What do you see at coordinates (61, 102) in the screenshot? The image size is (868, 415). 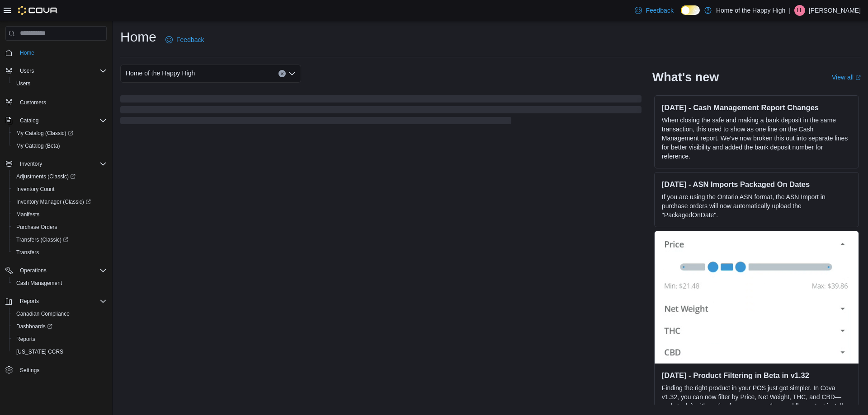 I see `span: Customers` at bounding box center [61, 102].